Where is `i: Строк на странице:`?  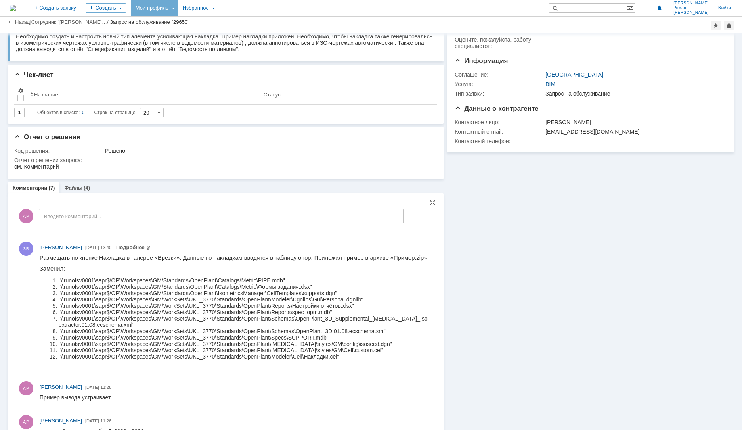
i: Строк на странице: is located at coordinates (87, 113).